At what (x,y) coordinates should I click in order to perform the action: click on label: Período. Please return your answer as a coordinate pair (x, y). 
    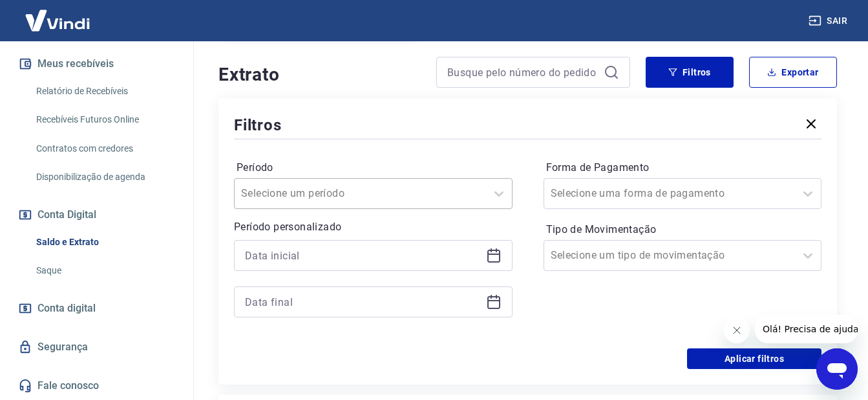
    Looking at the image, I should click on (373, 168).